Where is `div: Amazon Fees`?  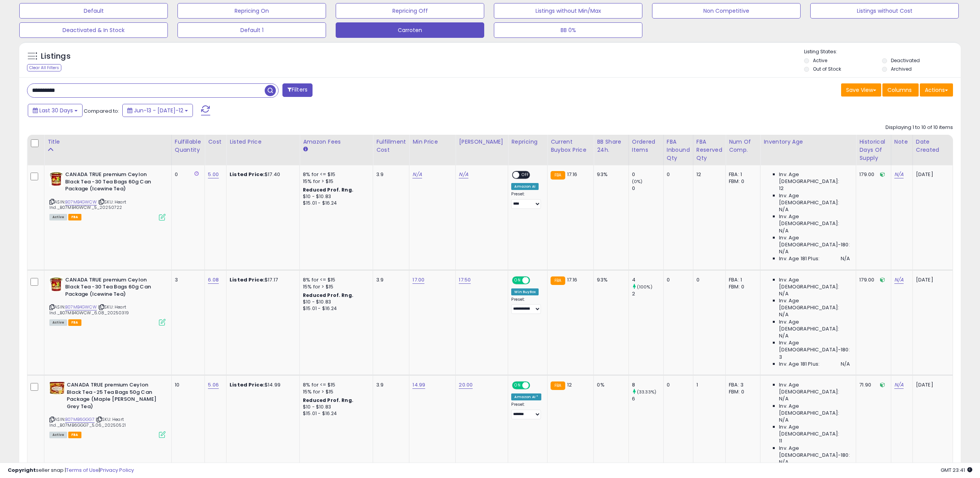
div: Amazon Fees is located at coordinates (336, 142).